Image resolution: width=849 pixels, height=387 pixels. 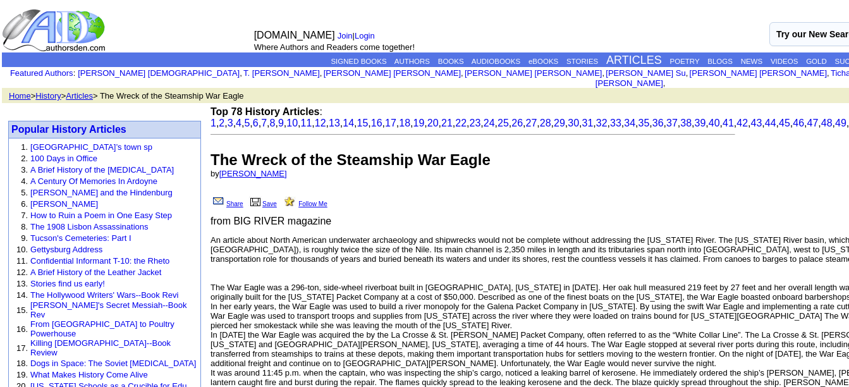 I want to click on a: History, so click(x=48, y=95).